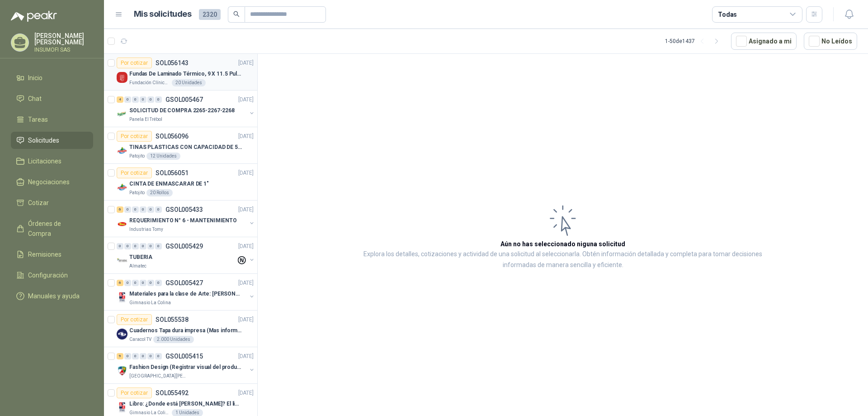  Describe the element at coordinates (183, 220) in the screenshot. I see `p: REQUERIMIENTO N° 6 - MANTENIMIENTO` at that location.